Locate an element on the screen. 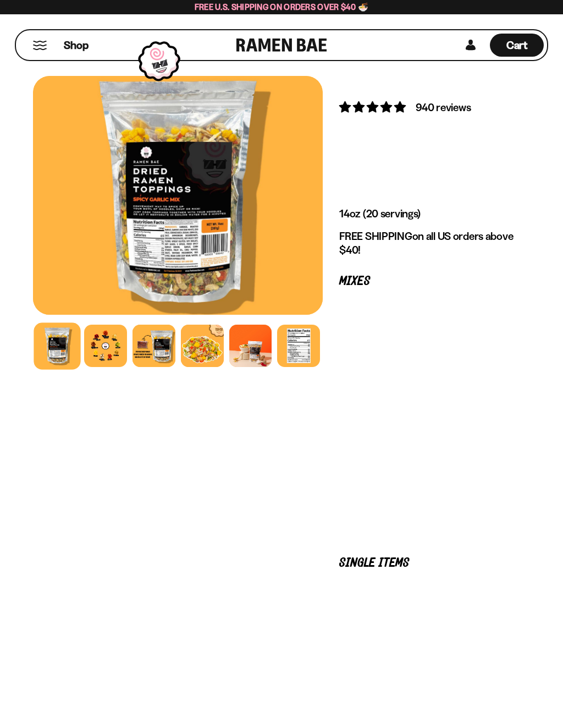  button: Mobile Menu Trigger is located at coordinates (39, 45).